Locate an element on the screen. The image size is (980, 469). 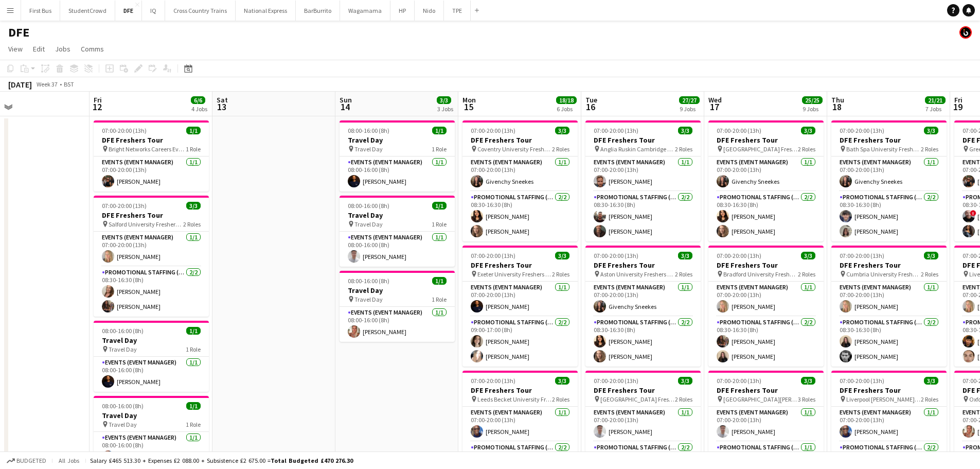
app-job-card: 07:00-20:00 (13h)3/3DFE Freshers Tour Cumbria University Freshers Fair2 RolesEvents (Event Manage... is located at coordinates (889, 306).